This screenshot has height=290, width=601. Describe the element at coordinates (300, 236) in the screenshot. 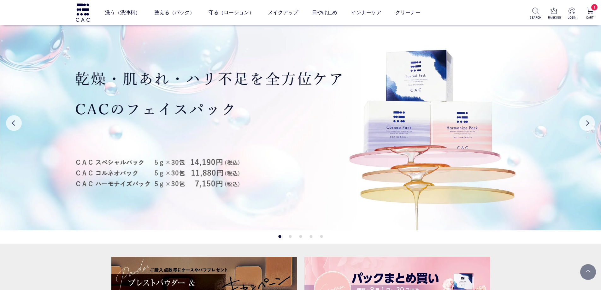

I see `button: 3 of 5` at that location.